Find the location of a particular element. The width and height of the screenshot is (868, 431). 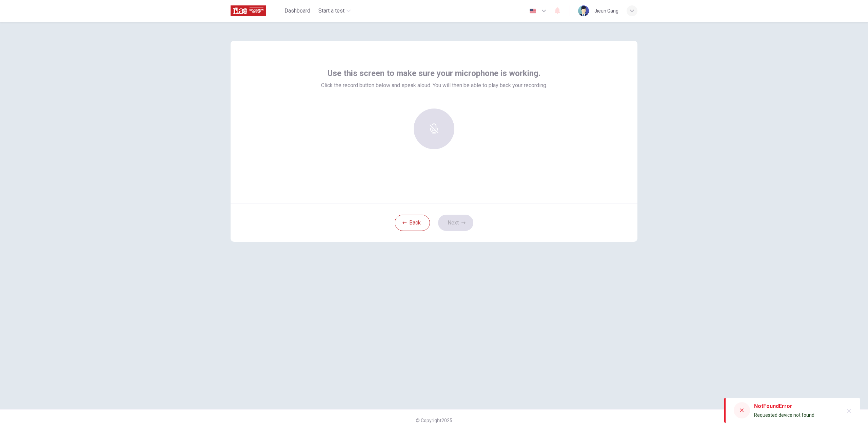

button: Start a test is located at coordinates (334, 11).